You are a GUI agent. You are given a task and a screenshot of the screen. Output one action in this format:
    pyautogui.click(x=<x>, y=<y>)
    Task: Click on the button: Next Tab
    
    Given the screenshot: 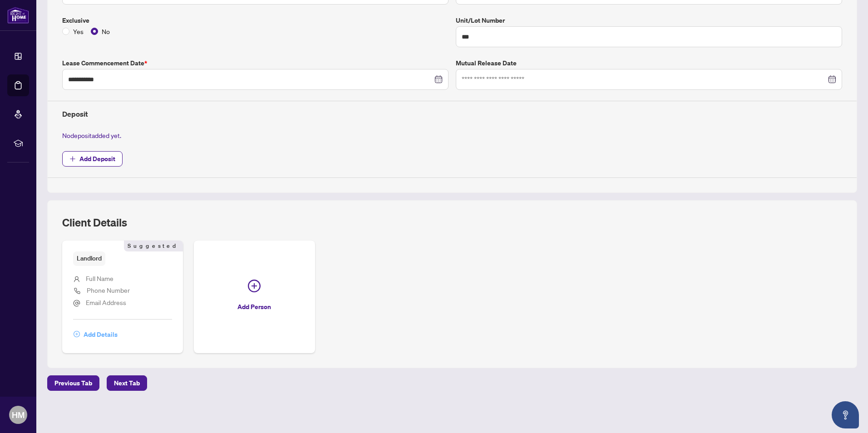 What is the action you would take?
    pyautogui.click(x=126, y=383)
    